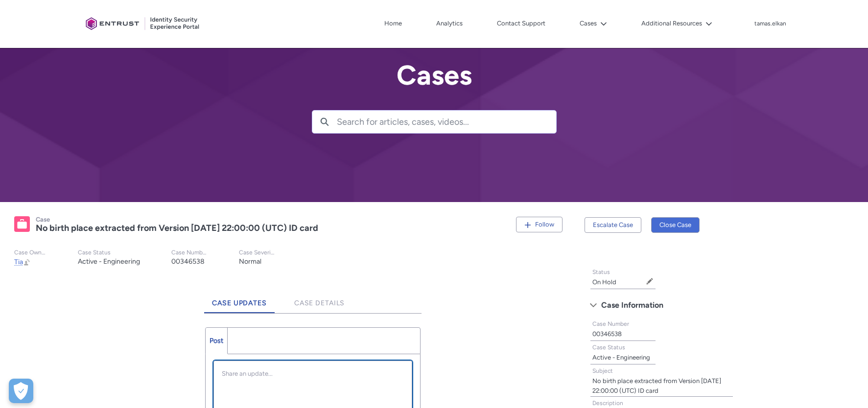 This screenshot has width=868, height=408. What do you see at coordinates (320, 300) in the screenshot?
I see `a: Case Details` at bounding box center [320, 300].